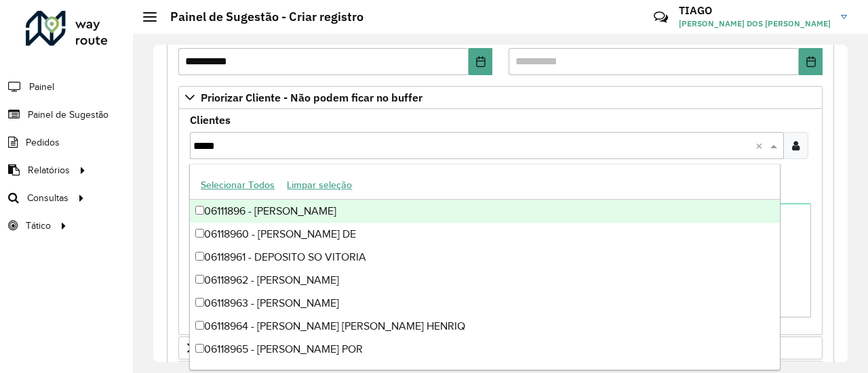 The image size is (868, 373). I want to click on h3: TIAGO, so click(755, 10).